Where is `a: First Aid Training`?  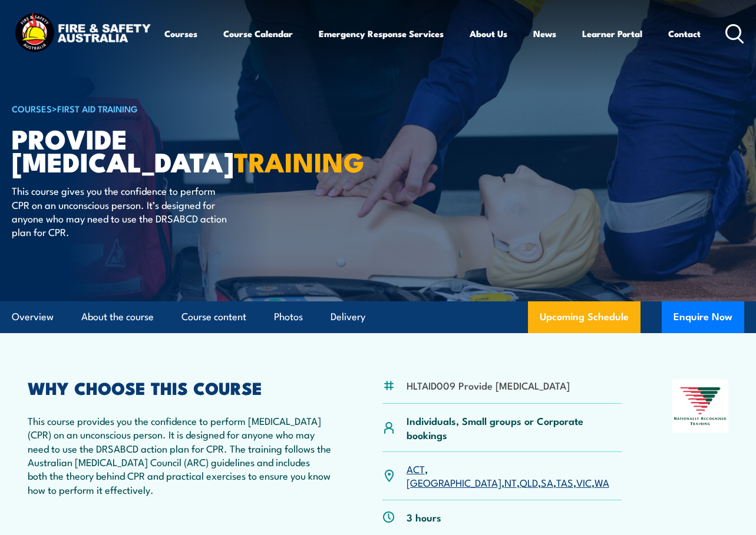 a: First Aid Training is located at coordinates (97, 108).